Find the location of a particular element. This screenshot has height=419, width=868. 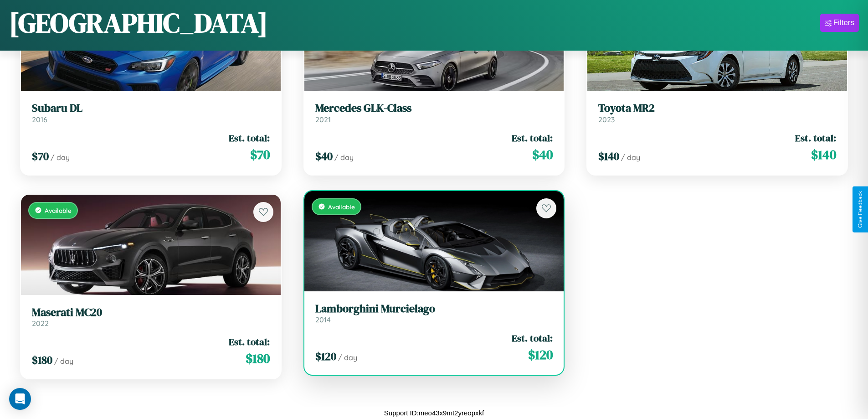

h3: Maserati MC20 is located at coordinates (151, 313).